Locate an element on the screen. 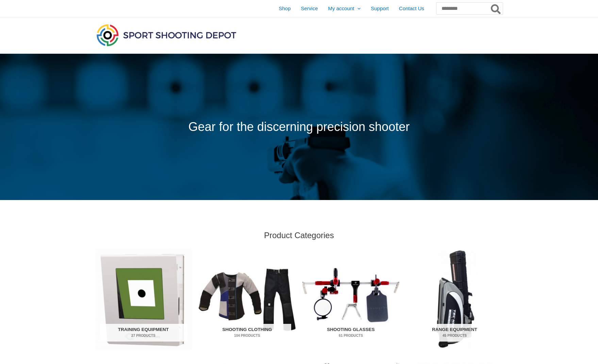 Image resolution: width=598 pixels, height=364 pixels. h2: Product Categories is located at coordinates (299, 235).